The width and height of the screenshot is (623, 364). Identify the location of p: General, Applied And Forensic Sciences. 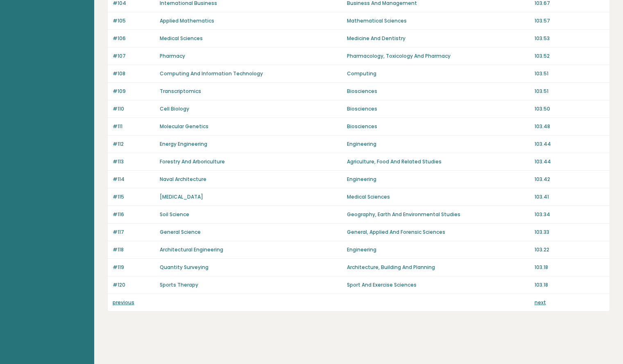
(438, 232).